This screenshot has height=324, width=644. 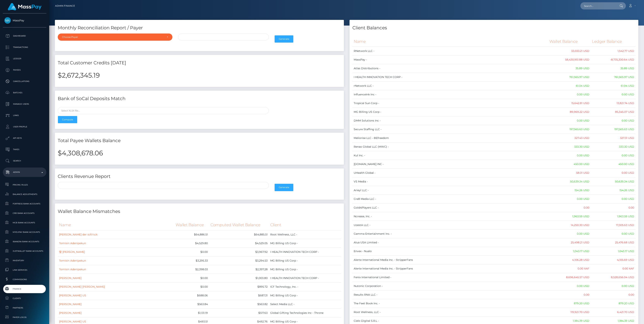 I want to click on td: UzestA LLC -, so click(x=450, y=225).